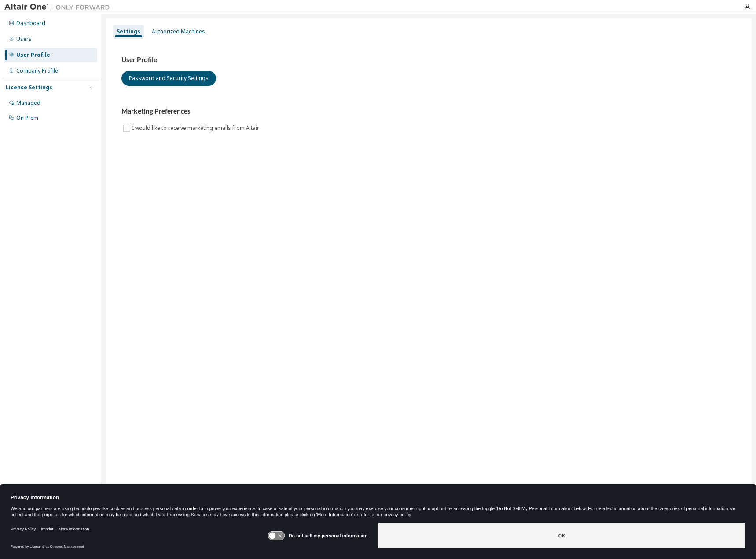  I want to click on div: Dashboard, so click(31, 24).